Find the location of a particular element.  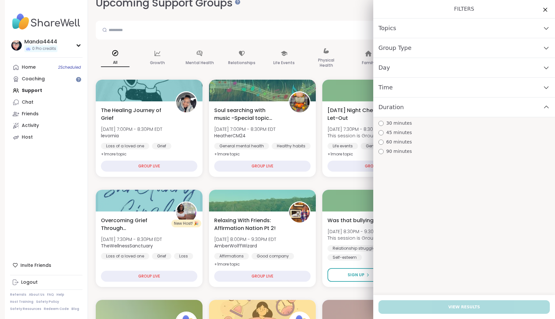

div: New Host! 🎉 is located at coordinates (186, 224).